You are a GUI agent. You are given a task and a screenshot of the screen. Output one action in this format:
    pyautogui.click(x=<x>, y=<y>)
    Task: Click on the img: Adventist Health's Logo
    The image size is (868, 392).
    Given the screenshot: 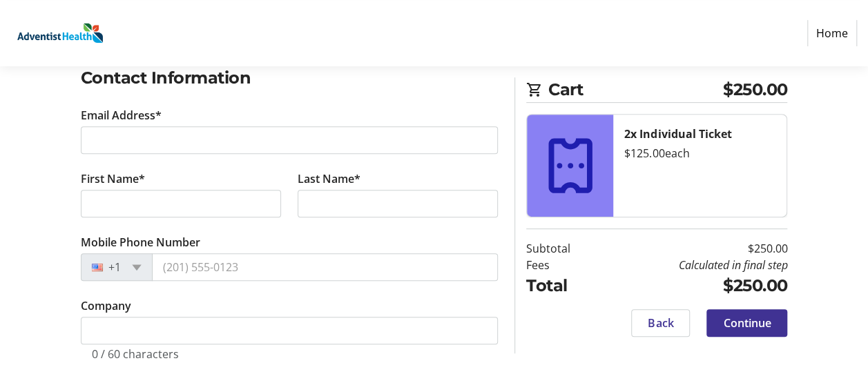 What is the action you would take?
    pyautogui.click(x=60, y=33)
    